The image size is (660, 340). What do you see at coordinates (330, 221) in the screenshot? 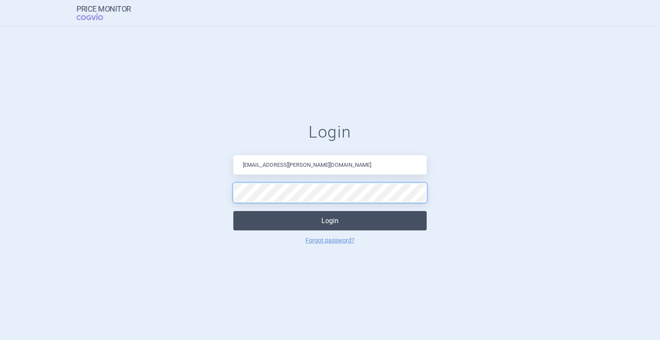
I see `button: Login` at bounding box center [330, 221].